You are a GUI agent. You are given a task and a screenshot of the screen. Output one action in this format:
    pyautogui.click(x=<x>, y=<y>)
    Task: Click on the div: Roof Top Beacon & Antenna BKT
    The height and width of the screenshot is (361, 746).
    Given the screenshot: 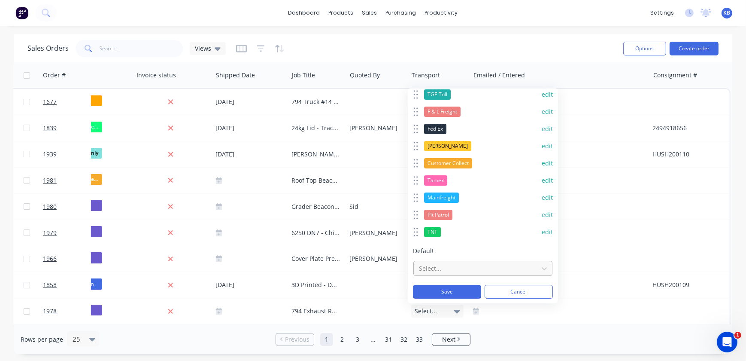 What is the action you would take?
    pyautogui.click(x=316, y=180)
    